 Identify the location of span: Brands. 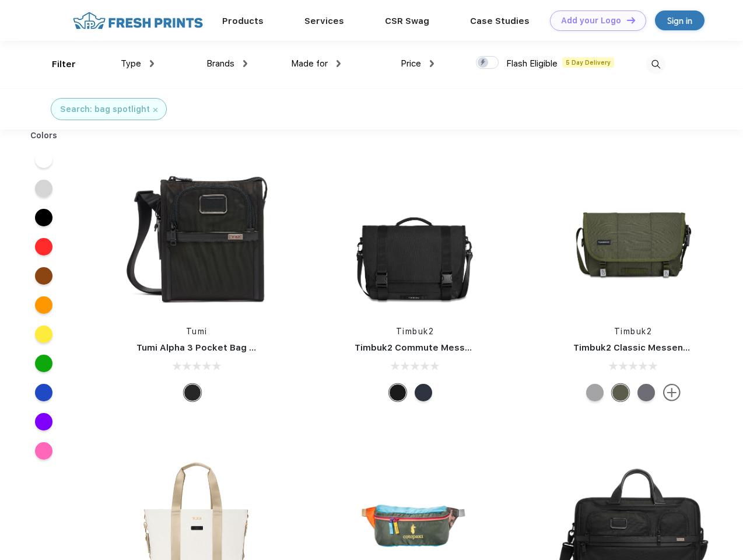
(221, 64).